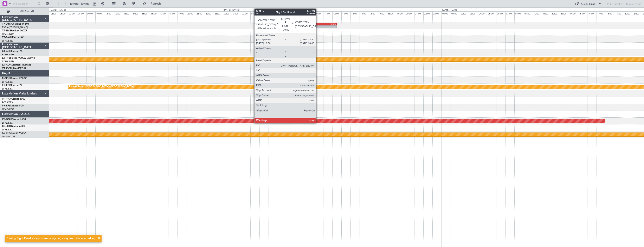 The width and height of the screenshot is (644, 247). I want to click on a: LX-AOACitation Mustang, so click(17, 65).